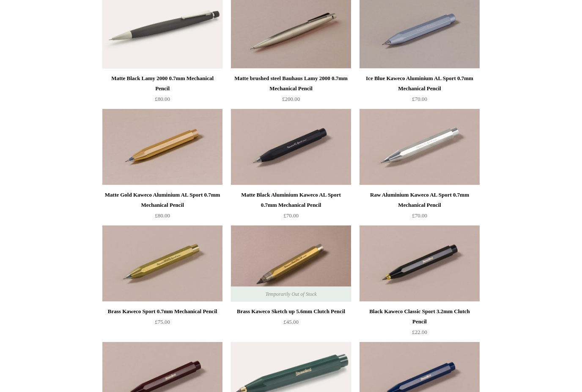 This screenshot has height=392, width=582. I want to click on img: Raw Aluminium Kaweco AL Sport 0.7mm Mechanical Pencil, so click(420, 147).